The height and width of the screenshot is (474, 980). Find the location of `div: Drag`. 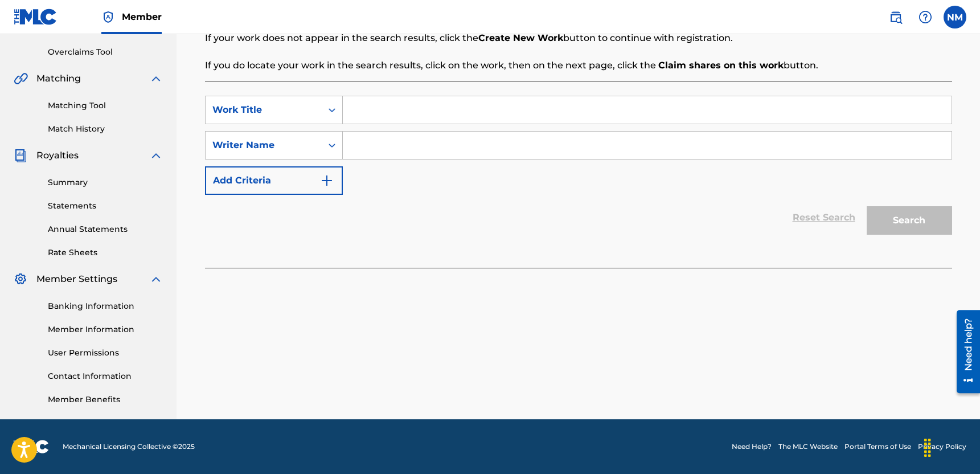

div: Drag is located at coordinates (927, 447).